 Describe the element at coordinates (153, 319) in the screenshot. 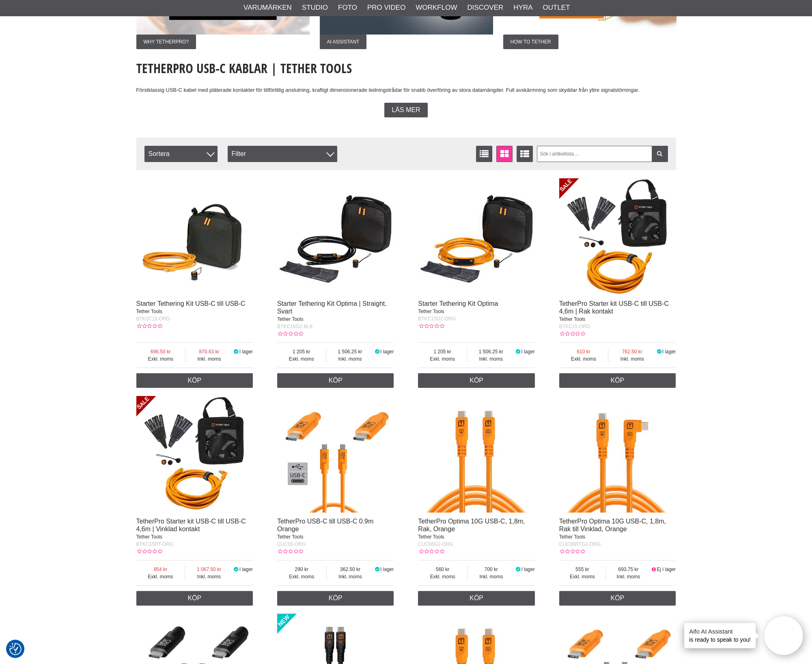

I see `span: BTK2C15-ORG` at that location.